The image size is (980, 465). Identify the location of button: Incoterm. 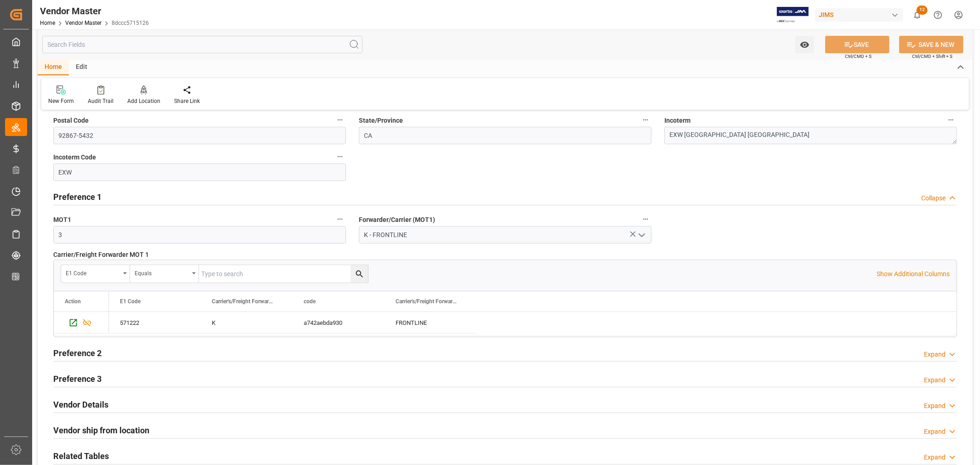
(951, 120).